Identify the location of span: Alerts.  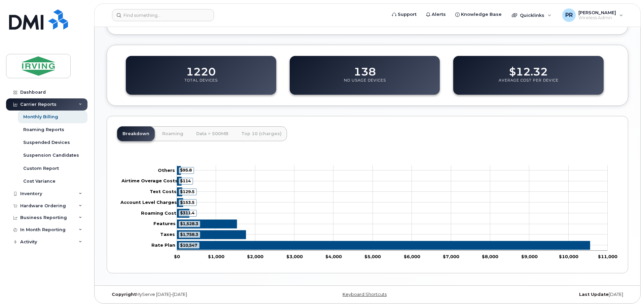
(439, 14).